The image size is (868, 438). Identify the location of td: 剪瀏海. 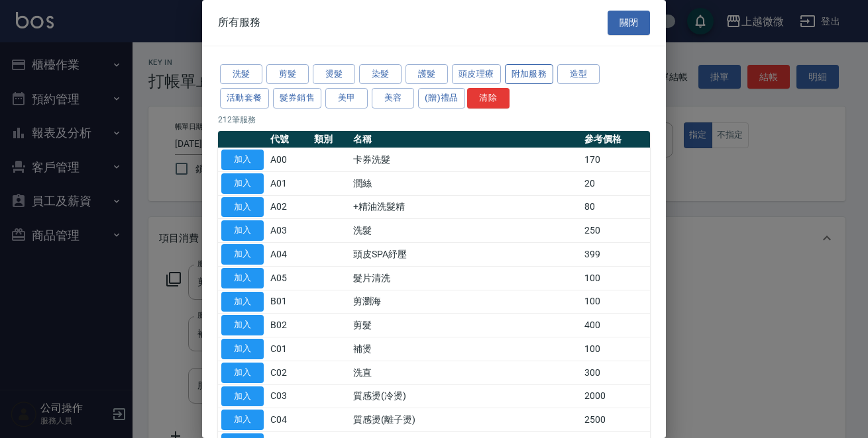
(465, 302).